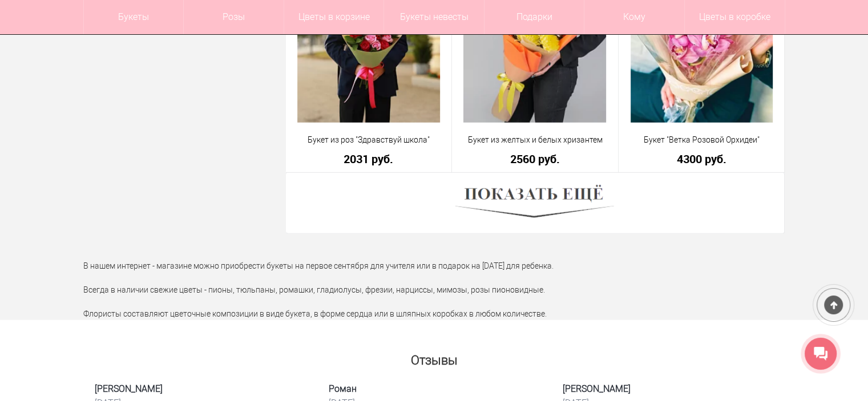  What do you see at coordinates (535, 203) in the screenshot?
I see `img: Показать ещё` at bounding box center [535, 203].